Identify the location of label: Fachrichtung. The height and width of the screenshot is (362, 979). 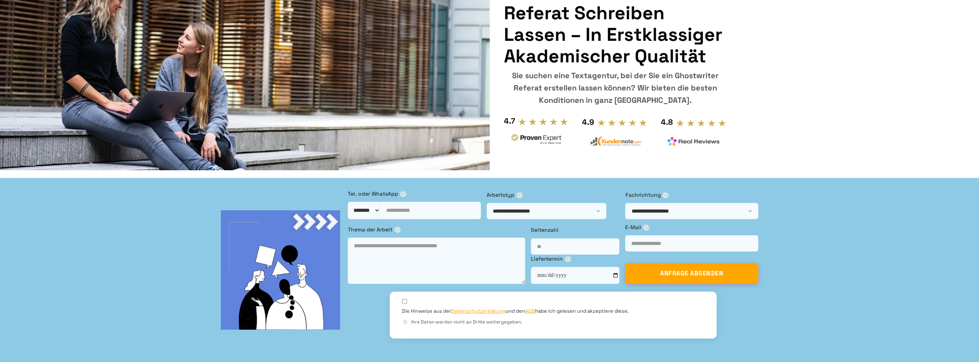
(692, 195).